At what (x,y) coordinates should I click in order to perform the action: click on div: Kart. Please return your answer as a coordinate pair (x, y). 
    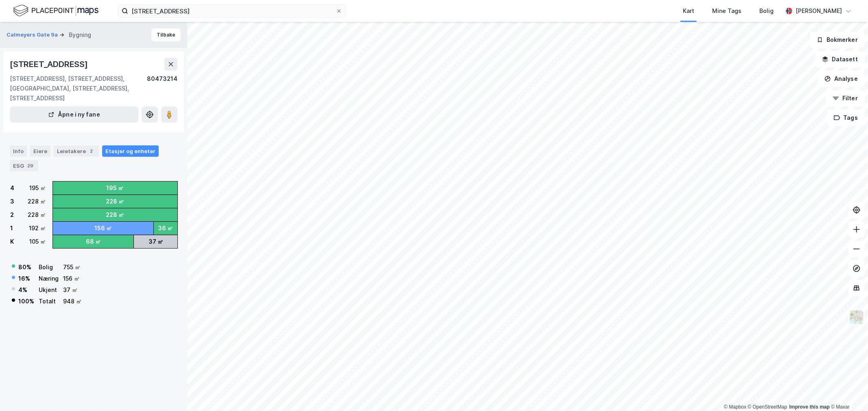
    Looking at the image, I should click on (688, 11).